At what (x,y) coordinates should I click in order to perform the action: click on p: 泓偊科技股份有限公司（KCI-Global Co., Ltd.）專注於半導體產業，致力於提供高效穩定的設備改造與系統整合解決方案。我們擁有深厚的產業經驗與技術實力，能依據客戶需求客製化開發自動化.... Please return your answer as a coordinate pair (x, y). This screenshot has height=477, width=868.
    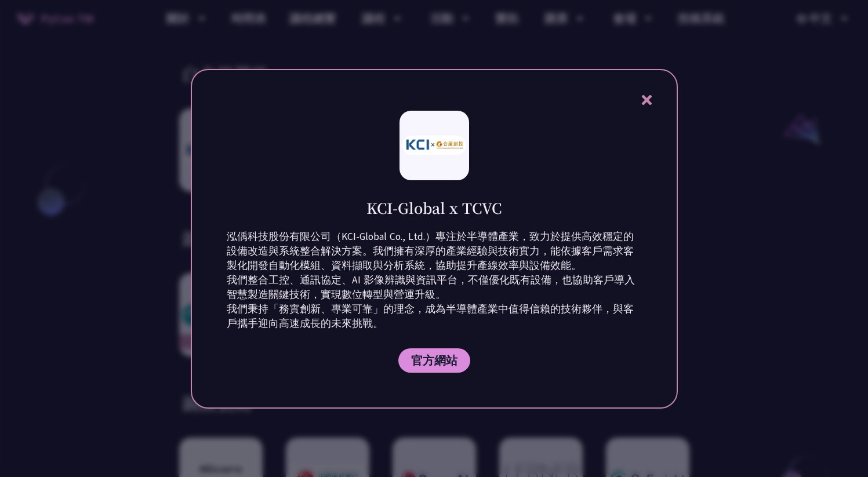
    Looking at the image, I should click on (434, 280).